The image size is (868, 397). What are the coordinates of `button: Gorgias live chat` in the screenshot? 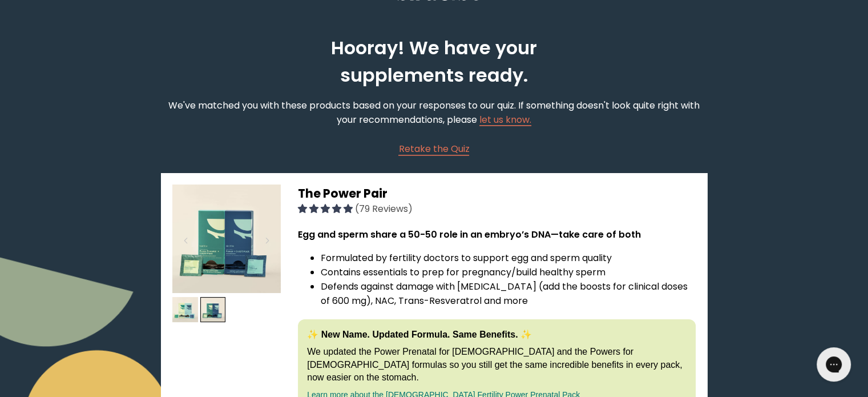 It's located at (23, 21).